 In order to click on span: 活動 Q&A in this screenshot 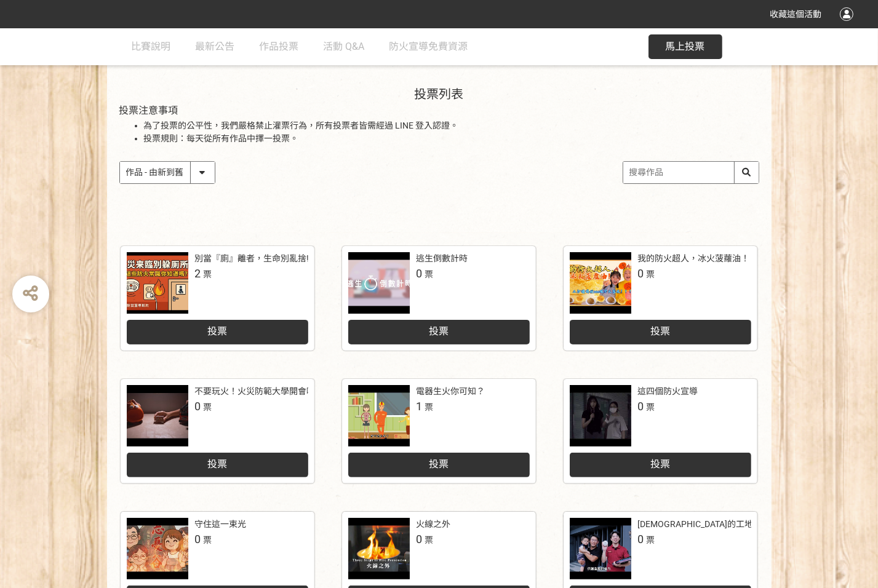, I will do `click(344, 46)`.